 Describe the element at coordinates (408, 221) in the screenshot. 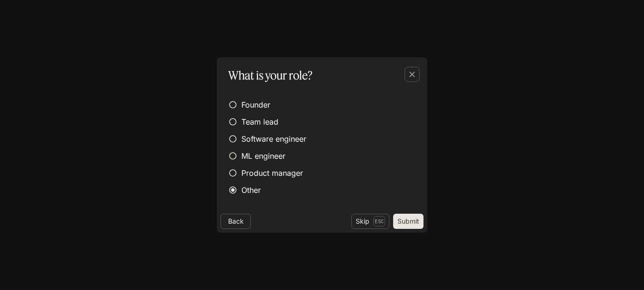

I see `button: Submit` at that location.